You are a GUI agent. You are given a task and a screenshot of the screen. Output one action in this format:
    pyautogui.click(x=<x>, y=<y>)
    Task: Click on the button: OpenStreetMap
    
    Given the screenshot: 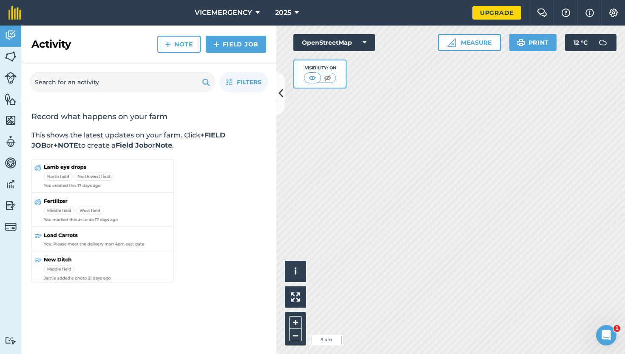 What is the action you would take?
    pyautogui.click(x=334, y=43)
    